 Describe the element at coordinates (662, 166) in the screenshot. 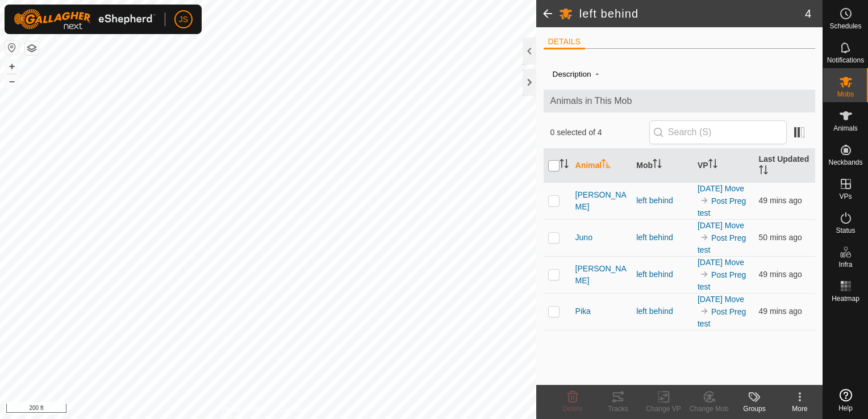

I see `th: Mob` at that location.